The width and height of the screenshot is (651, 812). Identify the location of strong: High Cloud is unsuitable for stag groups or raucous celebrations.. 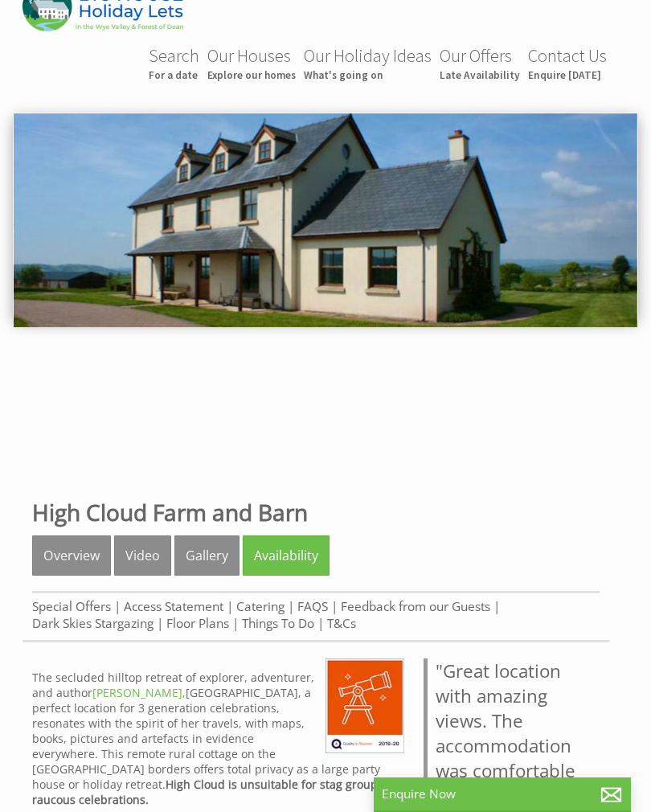
(214, 792).